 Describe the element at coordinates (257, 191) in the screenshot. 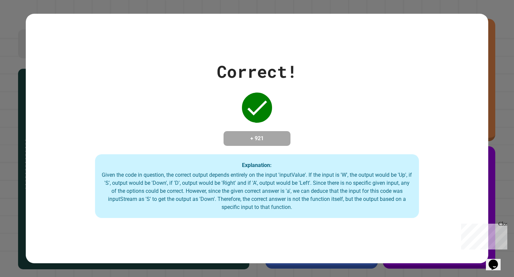

I see `div: Given the code in question, the correct output depends entirely on the input 'inputValue'. If the...` at that location.